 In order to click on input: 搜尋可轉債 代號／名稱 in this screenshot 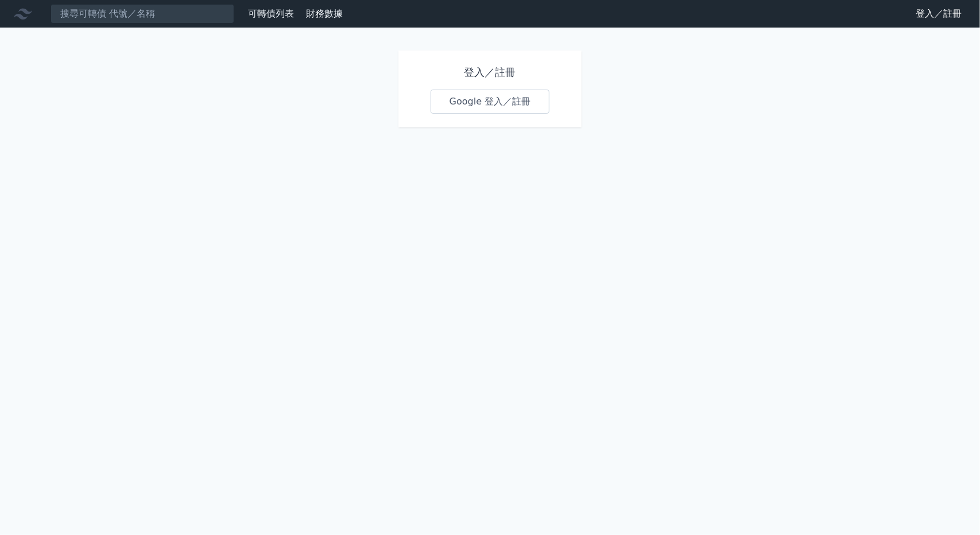, I will do `click(142, 14)`.